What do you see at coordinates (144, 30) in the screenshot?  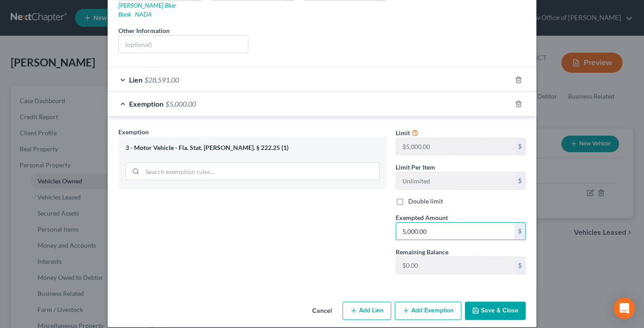 I see `label: Other Information` at bounding box center [144, 30].